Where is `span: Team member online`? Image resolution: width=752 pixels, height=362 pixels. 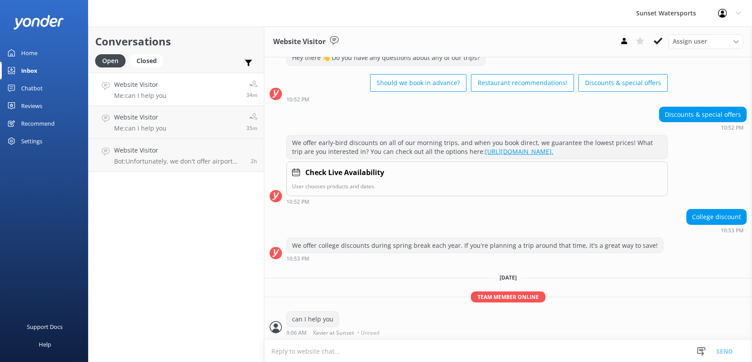
span: Team member online is located at coordinates (508, 296).